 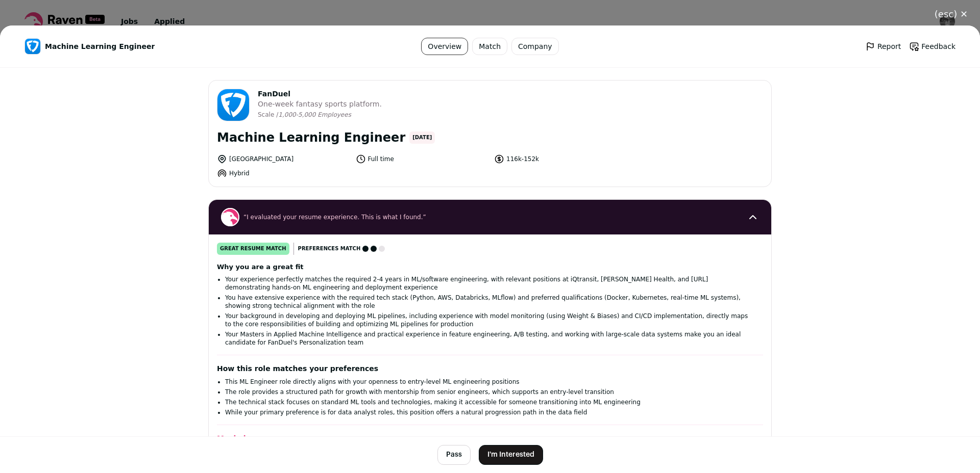 What do you see at coordinates (444, 47) in the screenshot?
I see `a: Overview` at bounding box center [444, 47].